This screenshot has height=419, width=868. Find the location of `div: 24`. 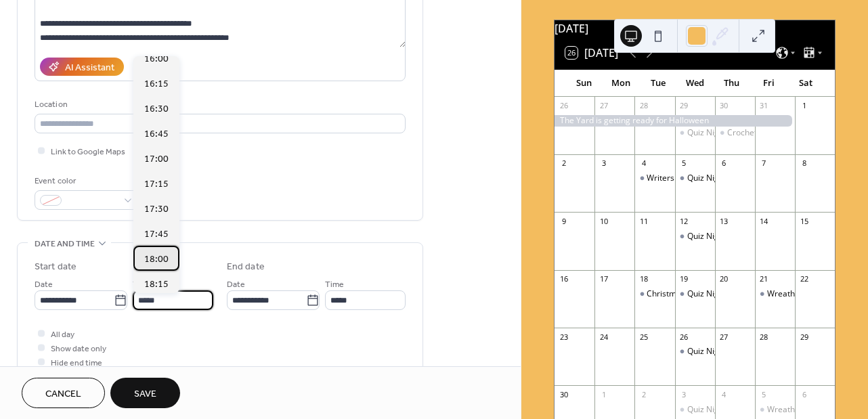

div: 24 is located at coordinates (604, 336).